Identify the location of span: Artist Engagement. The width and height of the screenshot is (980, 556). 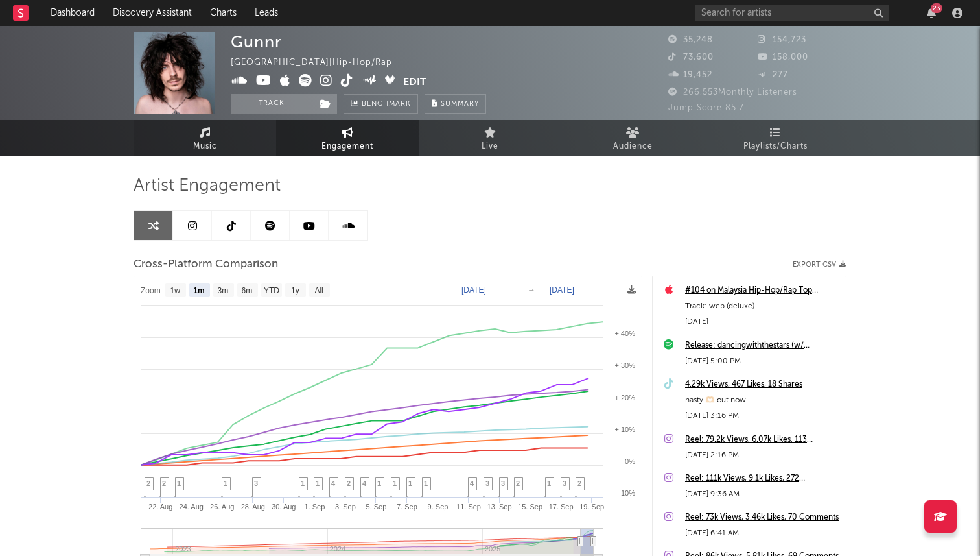
(207, 186).